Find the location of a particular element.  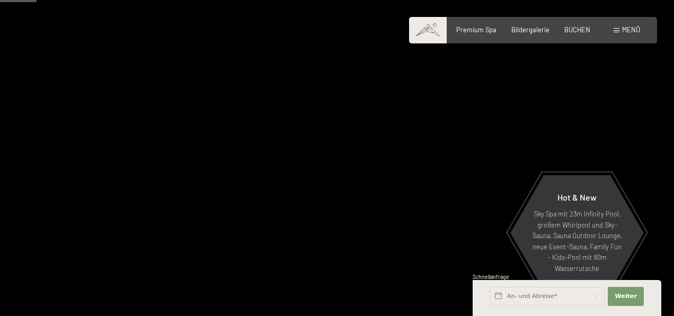

span: Weiter is located at coordinates (626, 297).